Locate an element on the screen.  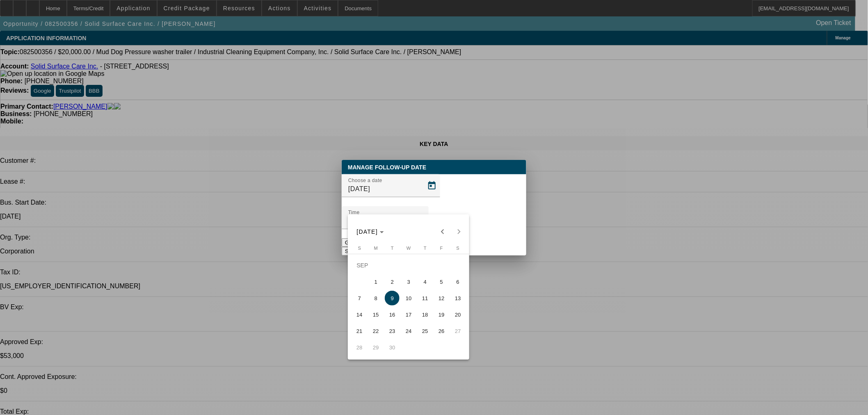
span: M is located at coordinates (376, 249).